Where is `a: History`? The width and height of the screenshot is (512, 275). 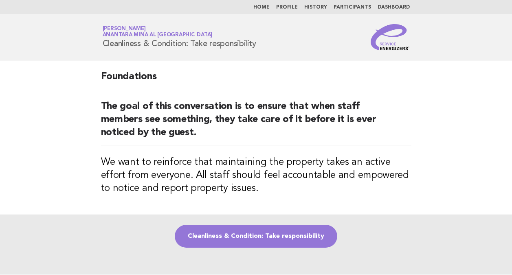 a: History is located at coordinates (316, 7).